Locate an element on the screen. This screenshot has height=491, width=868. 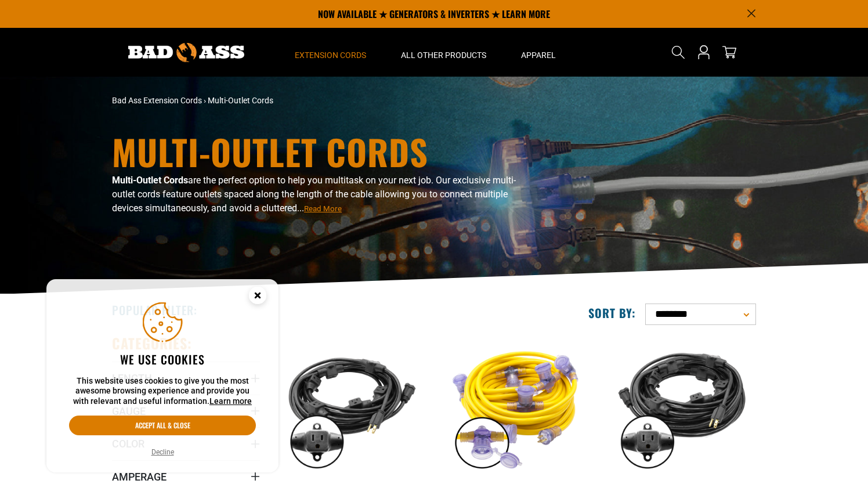
summary: All Other Products is located at coordinates (443, 52).